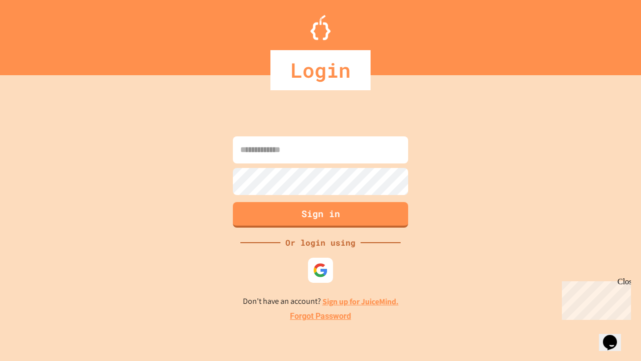 The height and width of the screenshot is (361, 641). I want to click on button: Sign in, so click(321, 214).